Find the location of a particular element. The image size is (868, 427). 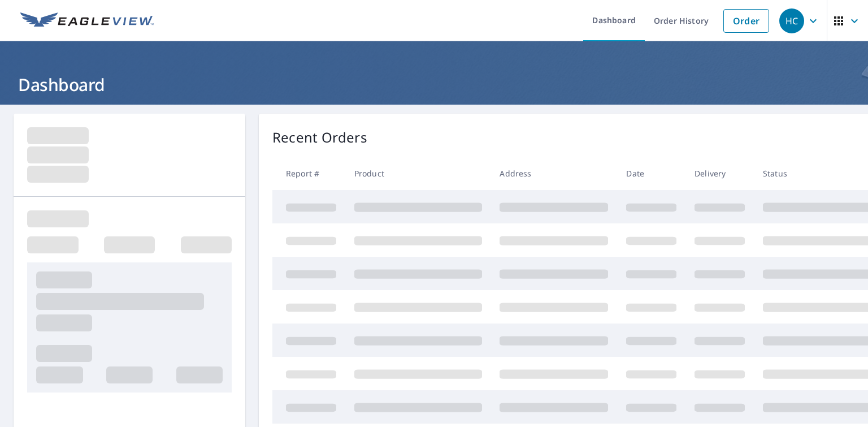

img: EV Logo is located at coordinates (87, 21).